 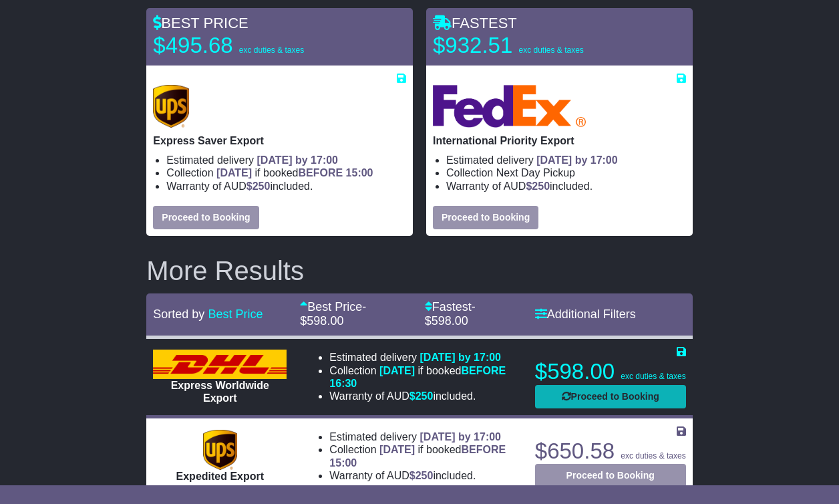 What do you see at coordinates (343, 383) in the screenshot?
I see `span: 16:30` at bounding box center [343, 383].